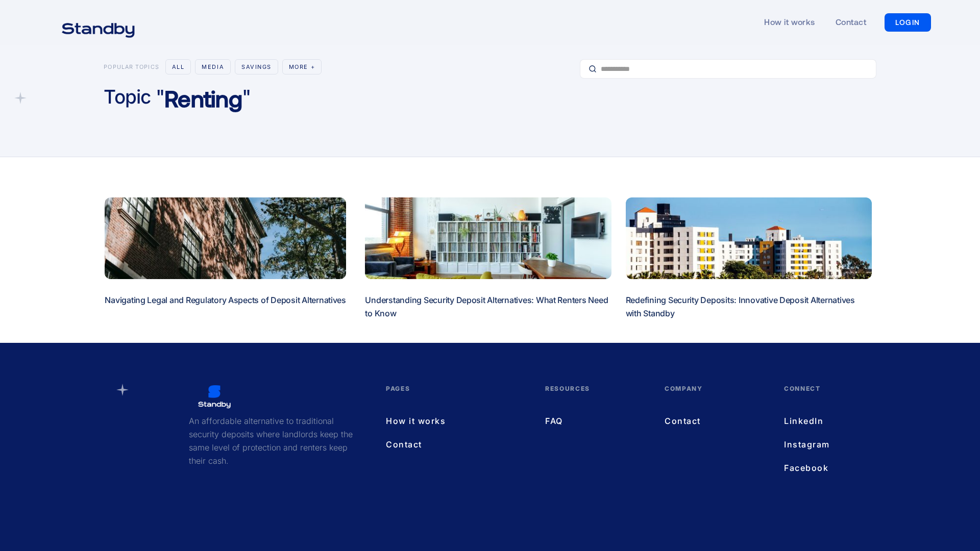 This screenshot has height=551, width=980. Describe the element at coordinates (203, 100) in the screenshot. I see `h1: Renting` at that location.